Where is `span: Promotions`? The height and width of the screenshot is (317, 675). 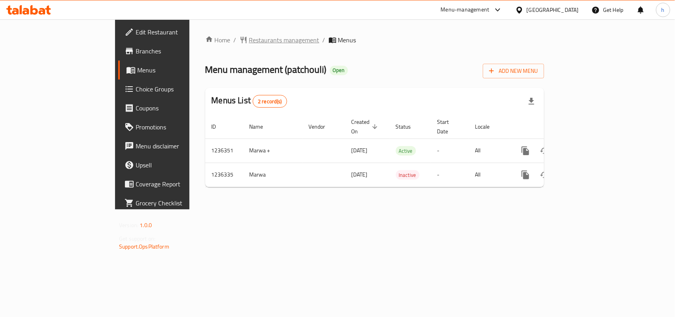 span: Promotions is located at coordinates (178, 127).